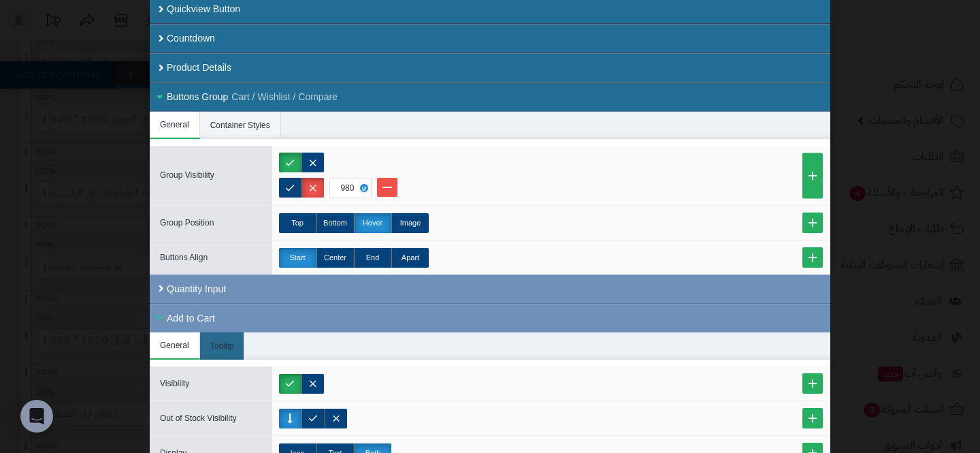 This screenshot has height=453, width=980. Describe the element at coordinates (490, 318) in the screenshot. I see `div: Add to Cart` at that location.